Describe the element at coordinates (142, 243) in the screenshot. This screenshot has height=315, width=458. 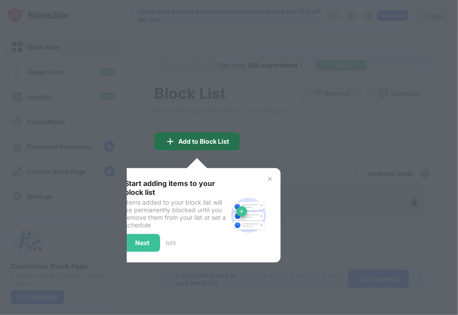
I see `div: Next` at that location.